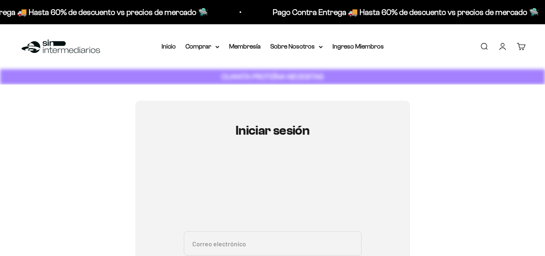 The width and height of the screenshot is (545, 256). Describe the element at coordinates (272, 76) in the screenshot. I see `strong: CUANTA PROTEÍNA NECESITAS` at that location.